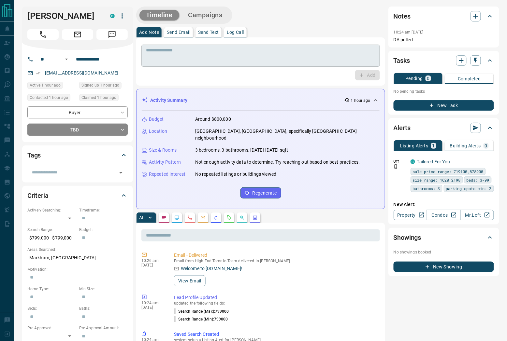 This screenshot has height=341, width=507. I want to click on button: View Email, so click(189, 281).